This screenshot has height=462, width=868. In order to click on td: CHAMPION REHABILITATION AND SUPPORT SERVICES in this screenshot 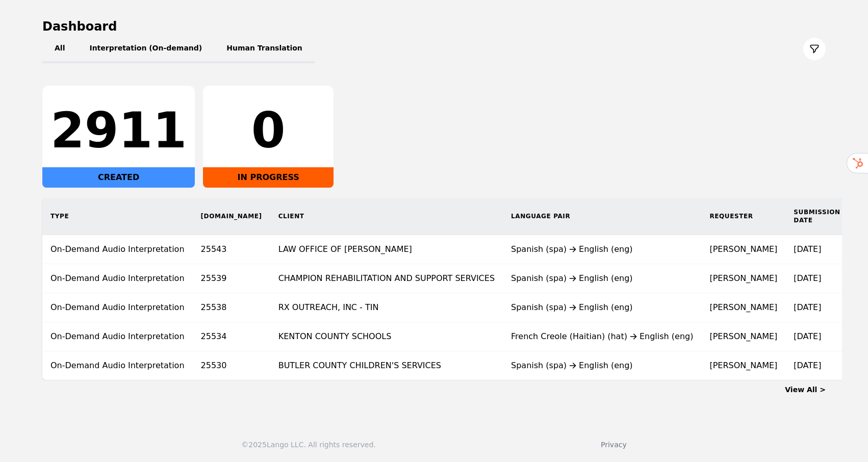, I will do `click(387, 278)`.